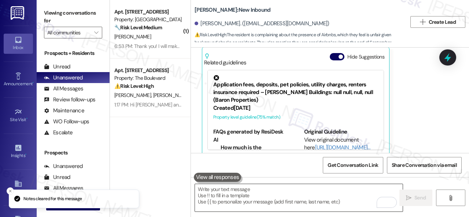  I want to click on textarea: To enrich screen reader interactions, please activate Accessibility in Grammarly extension settings, so click(299, 198).